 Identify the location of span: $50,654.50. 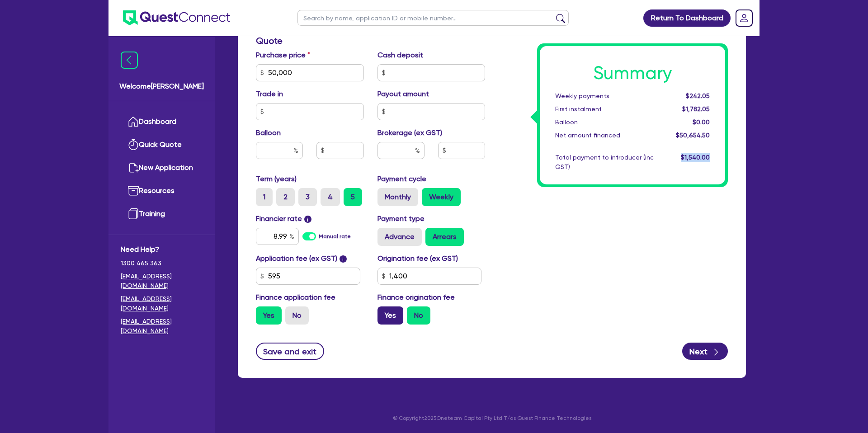
(693, 135).